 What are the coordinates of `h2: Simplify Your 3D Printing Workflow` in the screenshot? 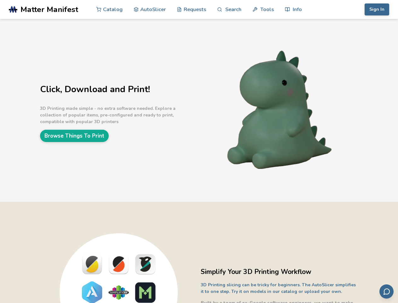 It's located at (280, 271).